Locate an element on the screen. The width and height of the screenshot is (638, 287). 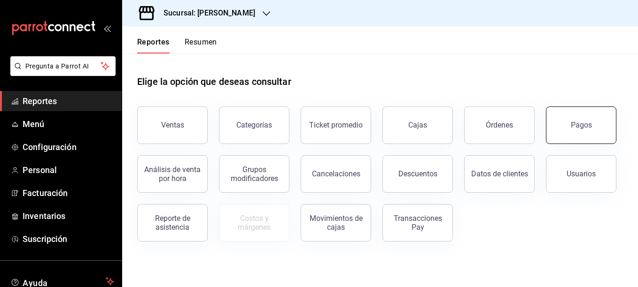
button: Pregunta a Parrot AI is located at coordinates (63, 66).